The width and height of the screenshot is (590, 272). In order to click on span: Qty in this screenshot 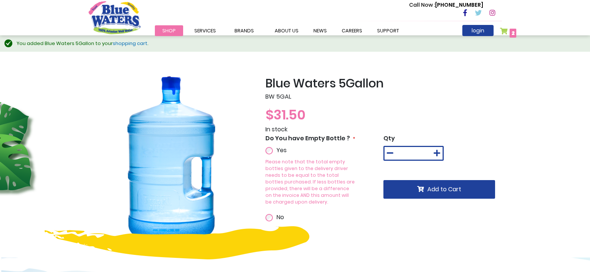, I will do `click(389, 138)`.